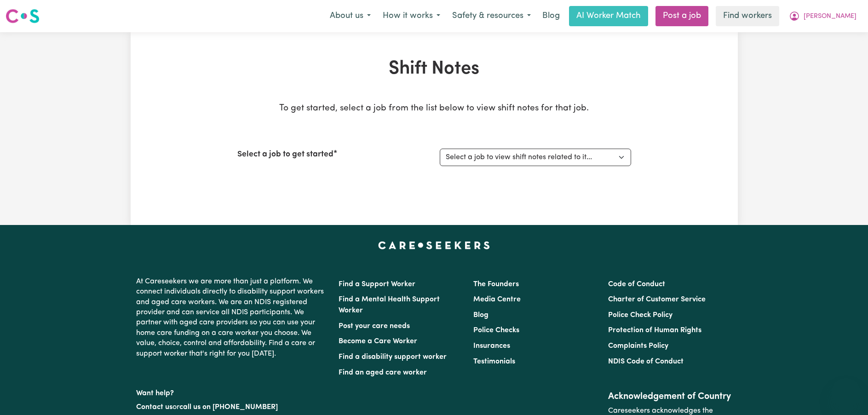  Describe the element at coordinates (434, 69) in the screenshot. I see `h1: Shift Notes` at that location.